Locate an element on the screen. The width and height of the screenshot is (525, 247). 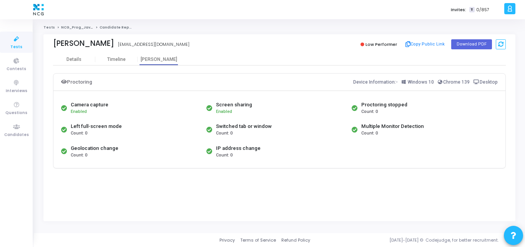
nav: breadcrumb is located at coordinates (280, 27).